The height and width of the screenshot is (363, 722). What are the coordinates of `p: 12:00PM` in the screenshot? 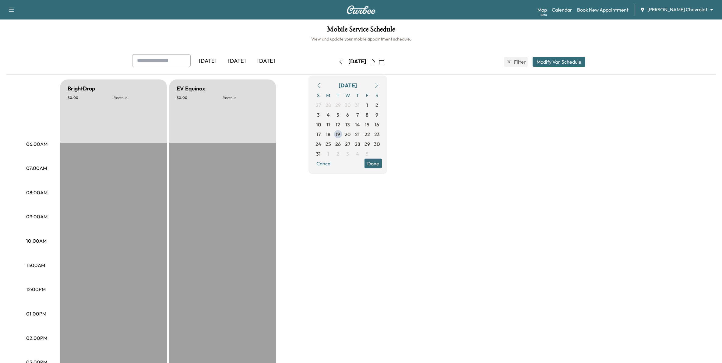 It's located at (36, 289).